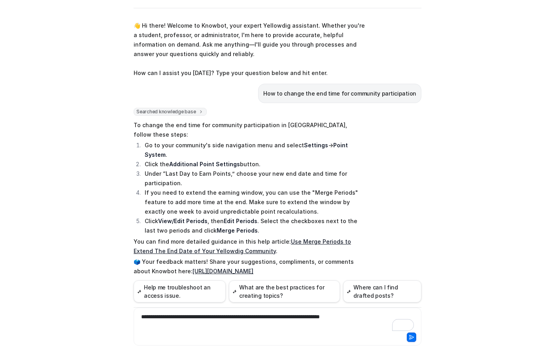  Describe the element at coordinates (253, 164) in the screenshot. I see `li: Click the button.` at that location.